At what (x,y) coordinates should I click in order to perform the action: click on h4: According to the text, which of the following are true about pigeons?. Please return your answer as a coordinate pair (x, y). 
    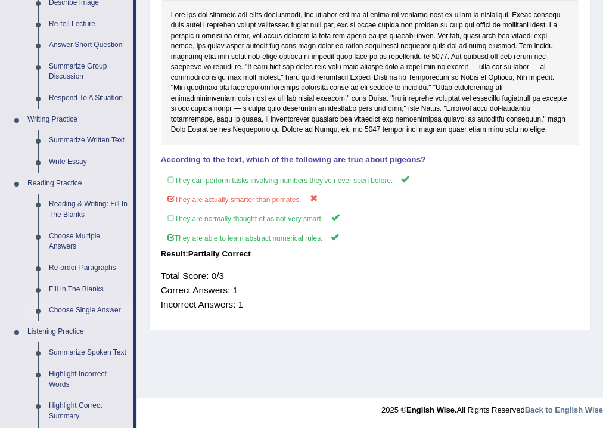
    Looking at the image, I should click on (370, 160).